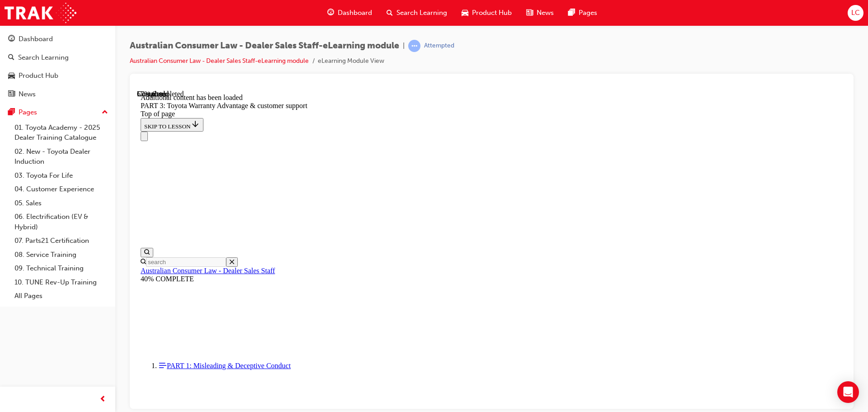 This screenshot has height=412, width=868. Describe the element at coordinates (61, 157) in the screenshot. I see `a: 02. New - Toyota Dealer Induction` at that location.